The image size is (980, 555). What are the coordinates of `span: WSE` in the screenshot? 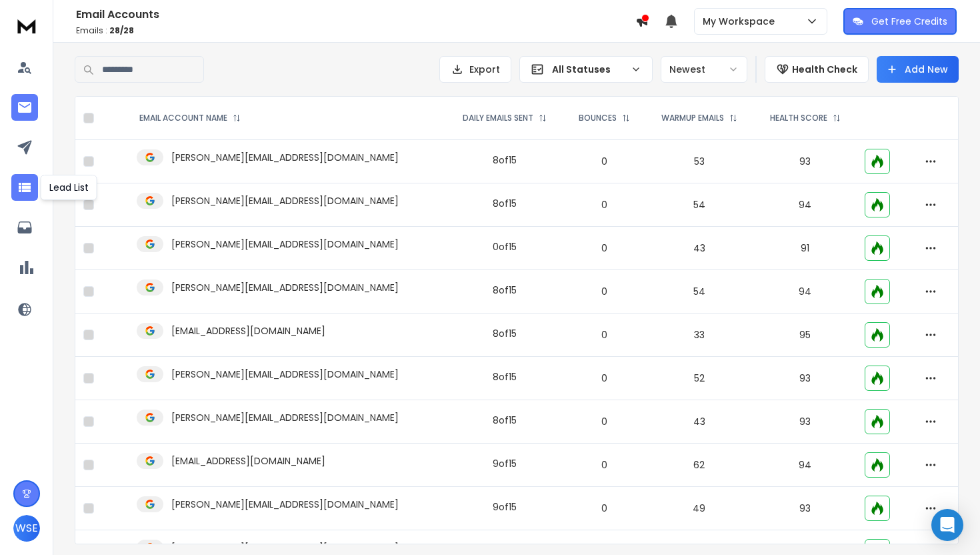 It's located at (27, 528).